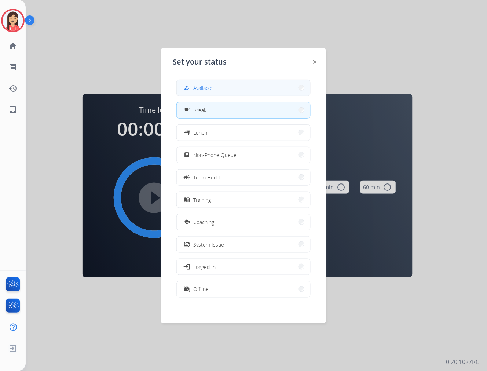 The height and width of the screenshot is (371, 487). I want to click on button: Logged In, so click(243, 266).